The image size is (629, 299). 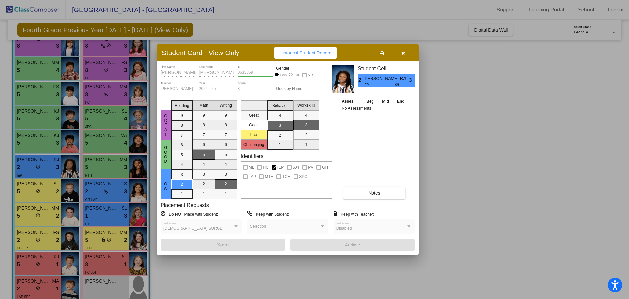 What do you see at coordinates (251, 167) in the screenshot?
I see `span: ML` at bounding box center [251, 167].